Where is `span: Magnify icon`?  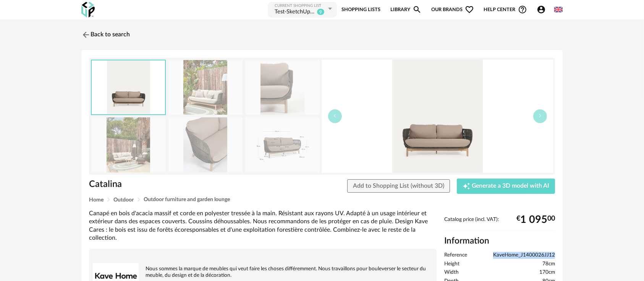
span: Magnify icon is located at coordinates (417, 10).